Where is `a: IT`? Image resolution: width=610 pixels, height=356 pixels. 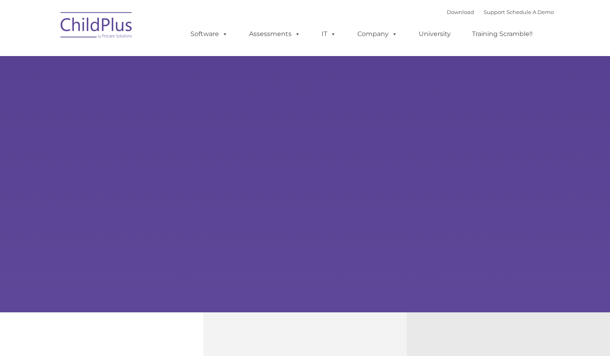 a: IT is located at coordinates (329, 34).